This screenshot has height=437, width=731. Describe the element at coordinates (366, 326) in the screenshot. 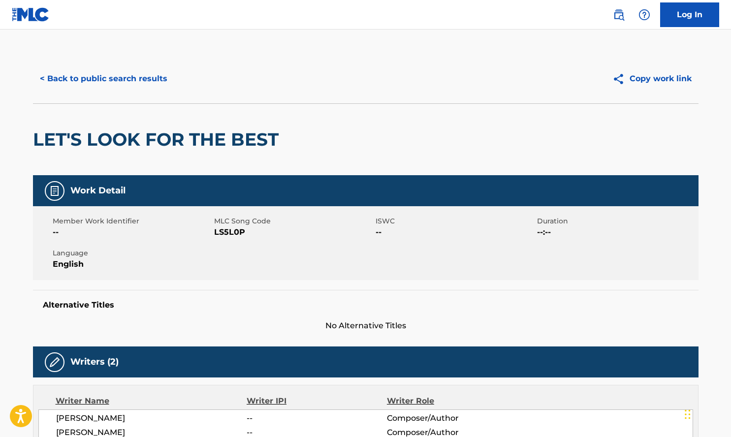

I see `span: No Alternative Titles` at that location.